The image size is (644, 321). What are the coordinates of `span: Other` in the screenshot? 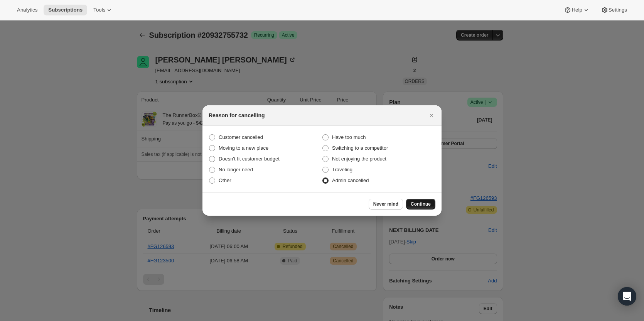 It's located at (225, 180).